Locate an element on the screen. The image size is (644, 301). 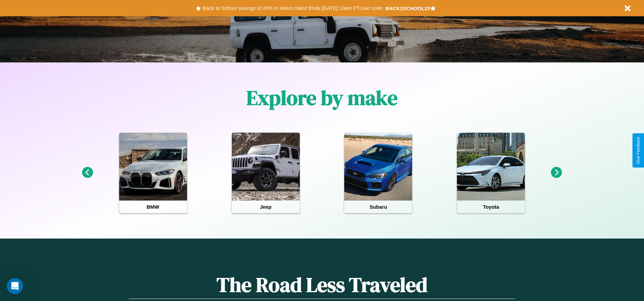
h4: Jeep is located at coordinates (266, 207).